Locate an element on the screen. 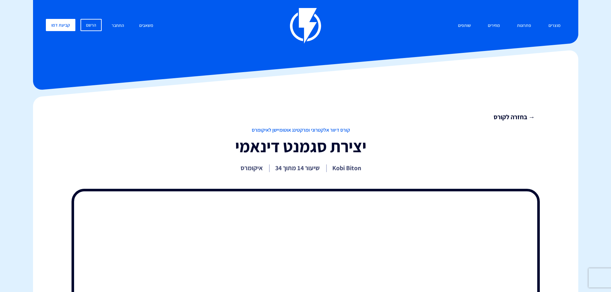  a: משאבים is located at coordinates (146, 26).